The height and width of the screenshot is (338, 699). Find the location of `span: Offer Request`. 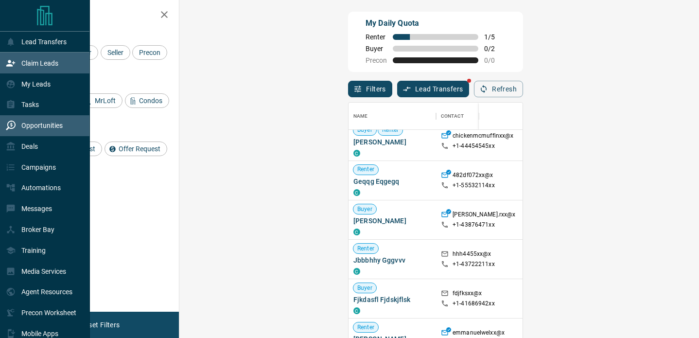

span: Offer Request is located at coordinates (140, 149).